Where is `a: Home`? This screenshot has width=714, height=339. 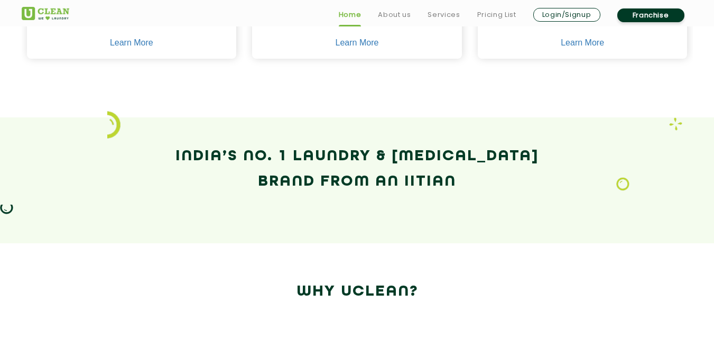
a: Home is located at coordinates (350, 15).